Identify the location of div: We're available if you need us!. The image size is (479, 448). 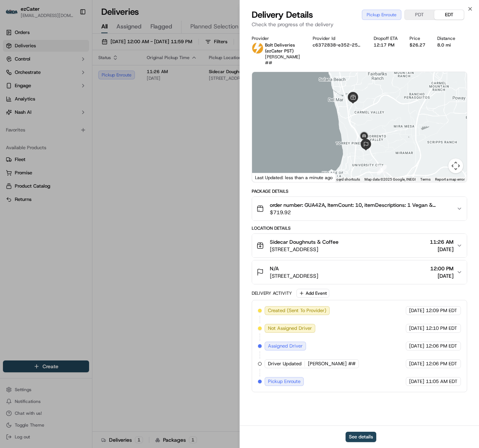
(67, 81).